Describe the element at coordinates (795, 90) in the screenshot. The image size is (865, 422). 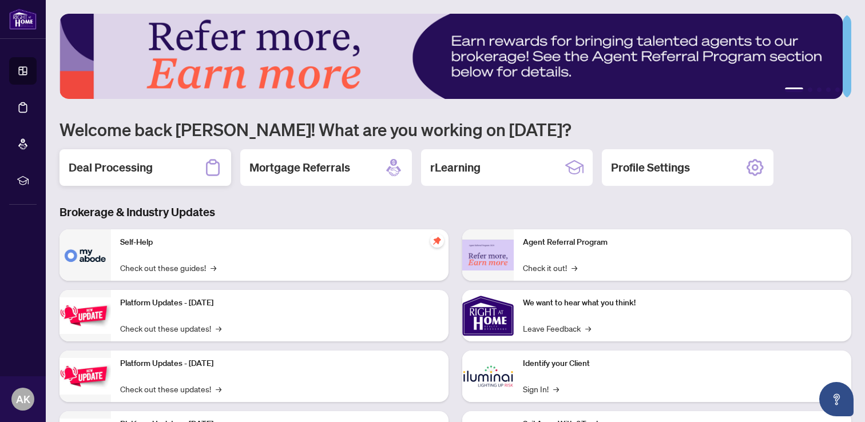
I see `button: 1` at that location.